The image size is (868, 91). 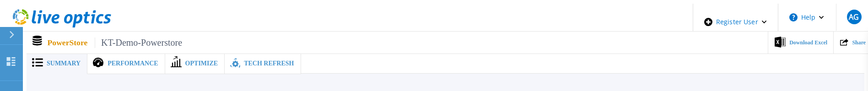 I want to click on span: Share, so click(x=858, y=42).